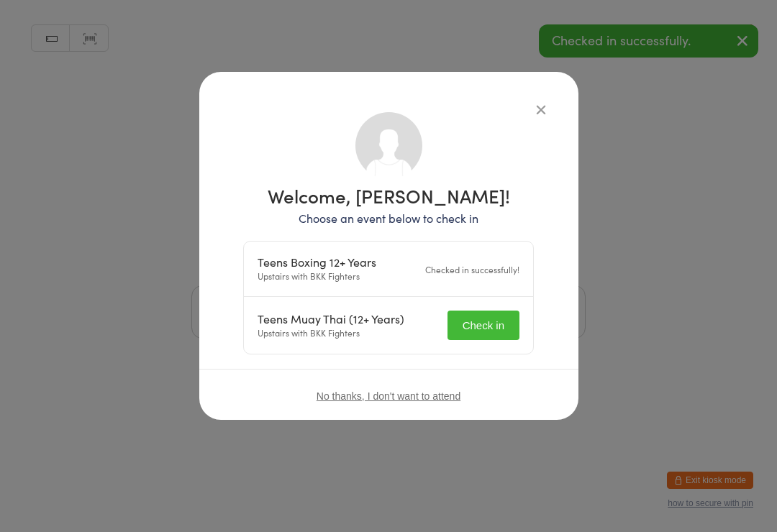 The height and width of the screenshot is (532, 777). What do you see at coordinates (331, 318) in the screenshot?
I see `div: Teens Muay Thai (12+ Years)` at bounding box center [331, 318].